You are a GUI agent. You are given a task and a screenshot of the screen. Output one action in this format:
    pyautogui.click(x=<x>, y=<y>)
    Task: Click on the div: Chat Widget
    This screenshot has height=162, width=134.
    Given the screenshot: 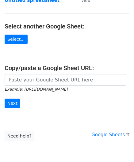 What is the action you would take?
    pyautogui.click(x=119, y=147)
    